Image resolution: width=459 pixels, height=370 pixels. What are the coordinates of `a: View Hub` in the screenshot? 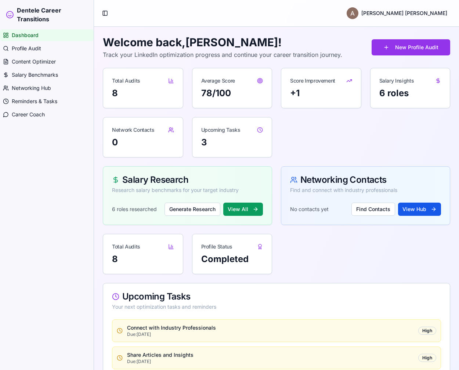 It's located at (420, 209).